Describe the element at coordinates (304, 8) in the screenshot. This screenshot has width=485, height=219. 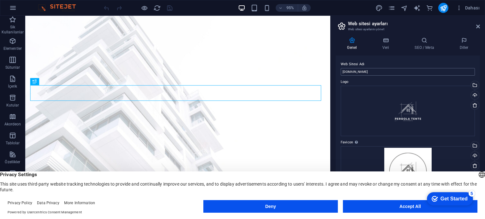
I see `i: Yeniden boyutlandırmada yakınlaştırma düzeyini seçilen cihaza uyacak şekilde otomatik olarak ayarla.` at that location.